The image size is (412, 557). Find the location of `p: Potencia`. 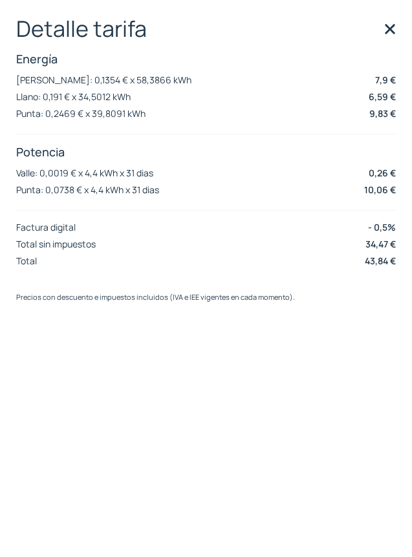

p: Potencia is located at coordinates (206, 152).